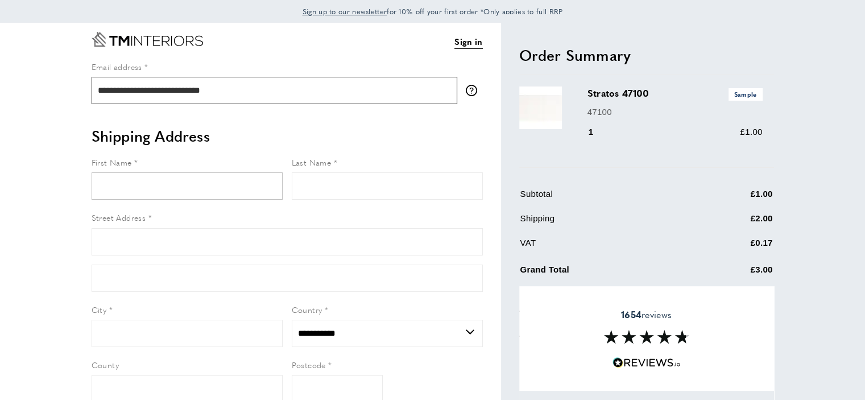  What do you see at coordinates (345, 11) in the screenshot?
I see `span: Sign up to our newsletter` at bounding box center [345, 11].